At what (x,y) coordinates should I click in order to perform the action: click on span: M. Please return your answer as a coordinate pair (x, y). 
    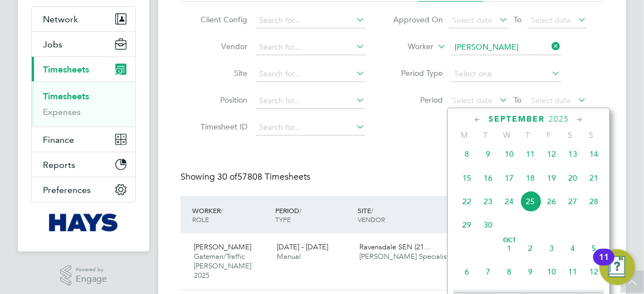
    Looking at the image, I should click on (464, 135).